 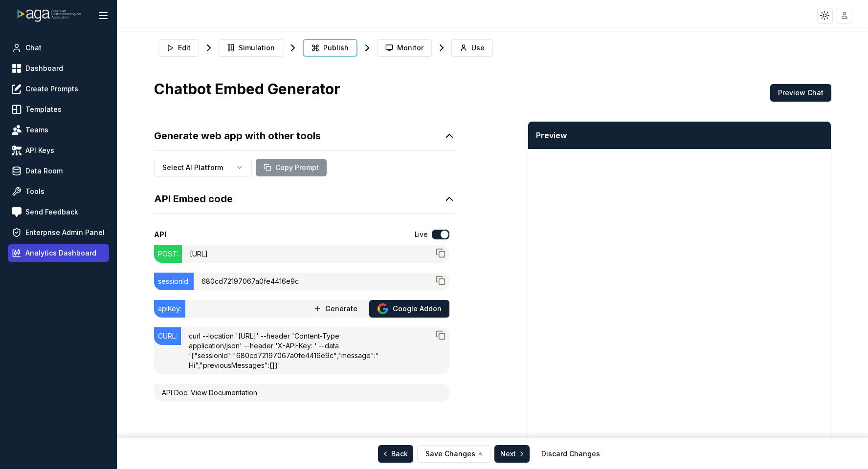 I want to click on a: Teams, so click(x=58, y=130).